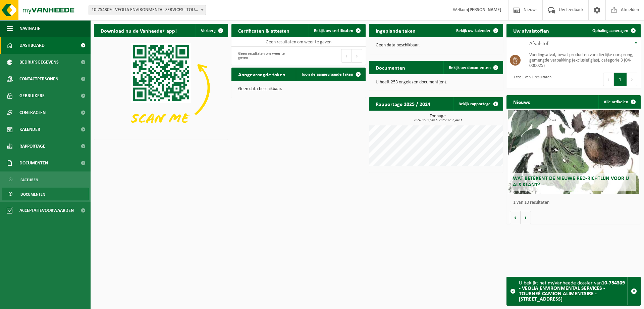 The width and height of the screenshot is (644, 309). Describe the element at coordinates (613, 31) in the screenshot. I see `a: Ophaling aanvragen` at that location.